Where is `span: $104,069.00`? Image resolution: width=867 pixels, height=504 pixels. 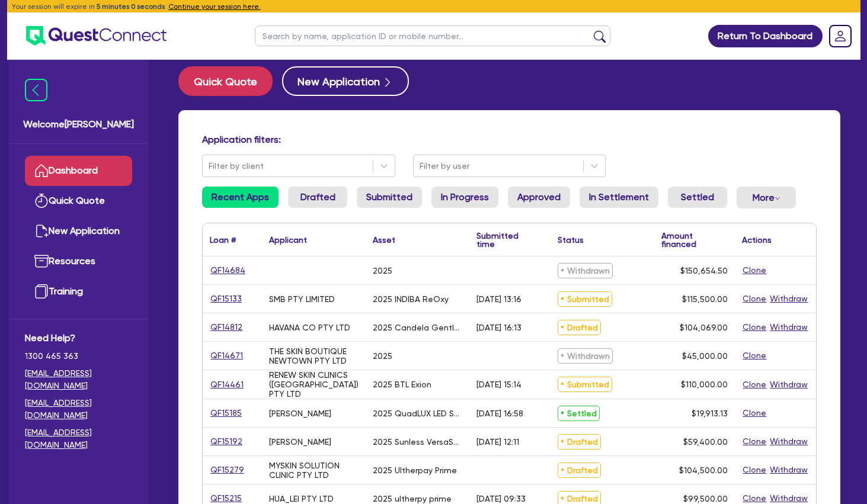
span: $104,069.00 is located at coordinates (704, 327).